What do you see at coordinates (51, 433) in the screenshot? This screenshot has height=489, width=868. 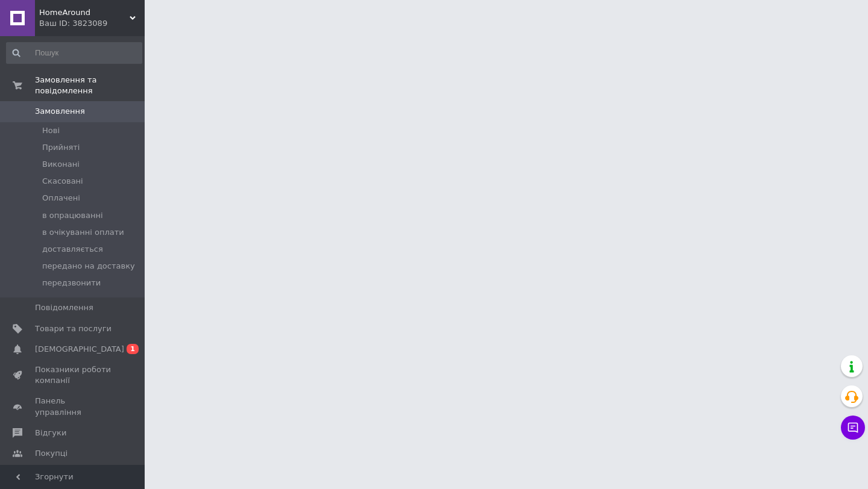 I see `span: Відгуки` at bounding box center [51, 433].